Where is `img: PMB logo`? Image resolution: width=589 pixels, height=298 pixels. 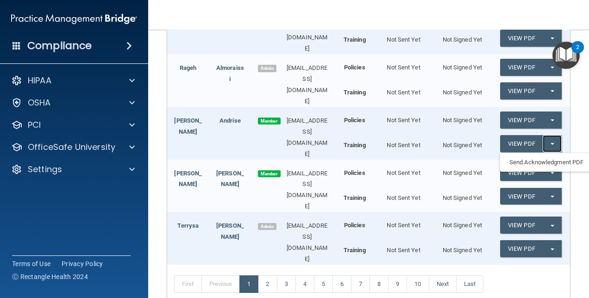
img: PMB logo is located at coordinates (74, 19).